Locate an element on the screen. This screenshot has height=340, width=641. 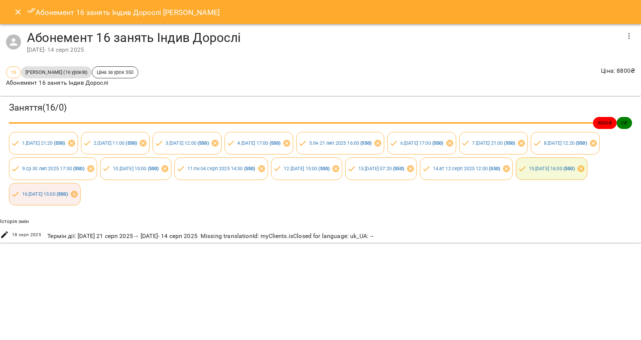
span: 18 серп 2025 is located at coordinates (27, 235).